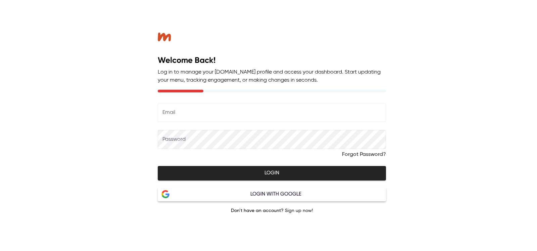 This screenshot has height=251, width=537. Describe the element at coordinates (272, 173) in the screenshot. I see `span: Login` at that location.